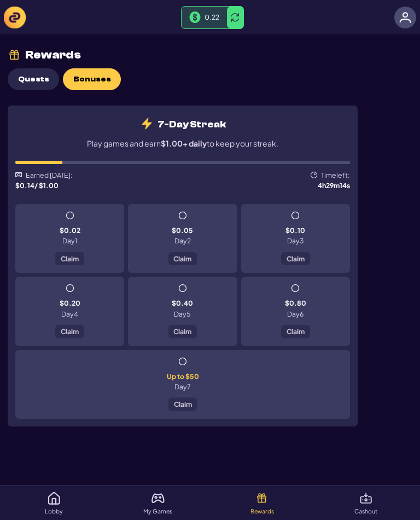 The image size is (420, 520). I want to click on p: My Games, so click(158, 511).